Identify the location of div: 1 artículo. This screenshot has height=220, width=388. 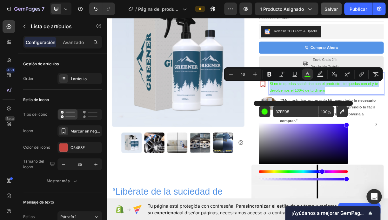
(85, 79).